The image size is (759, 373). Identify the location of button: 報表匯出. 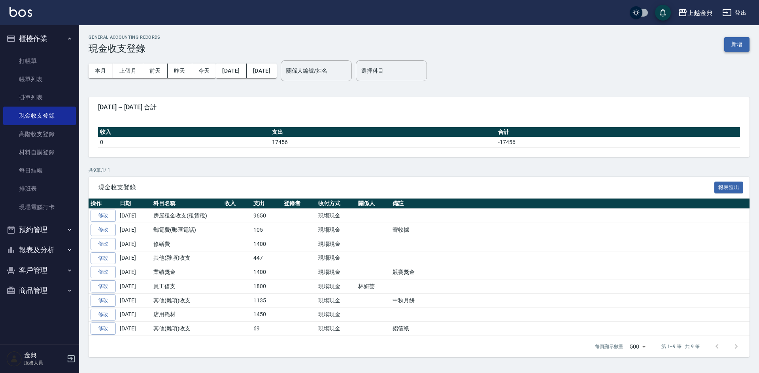
(729, 188).